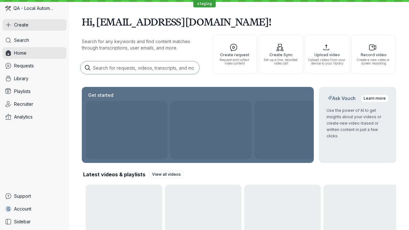 This screenshot has width=409, height=230. I want to click on h2: Ask Vouch, so click(342, 98).